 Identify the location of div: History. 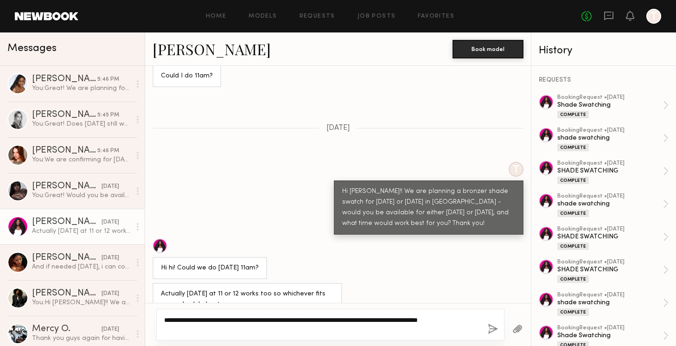
(604, 51).